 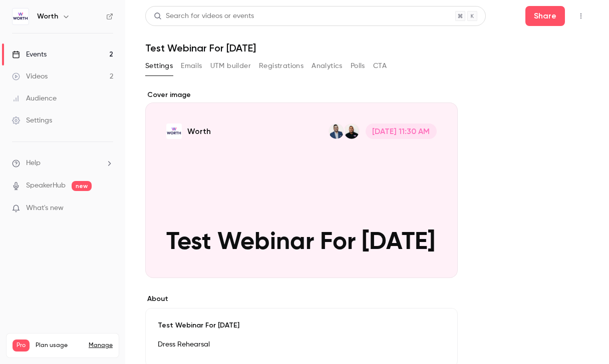 What do you see at coordinates (204, 16) in the screenshot?
I see `div: Search for videos or events` at bounding box center [204, 16].